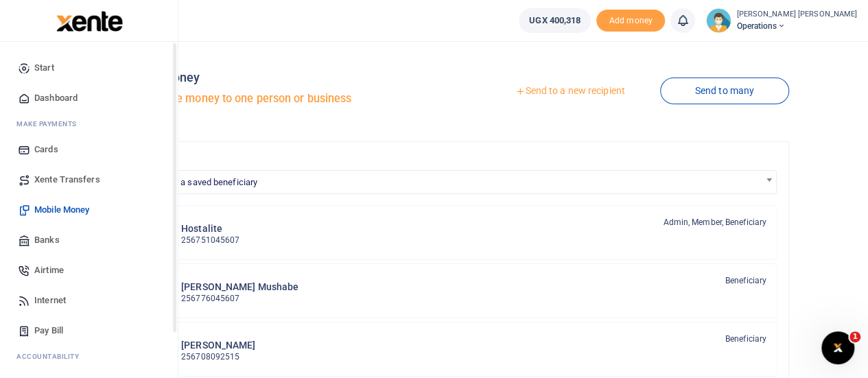  I want to click on span: 1, so click(855, 337).